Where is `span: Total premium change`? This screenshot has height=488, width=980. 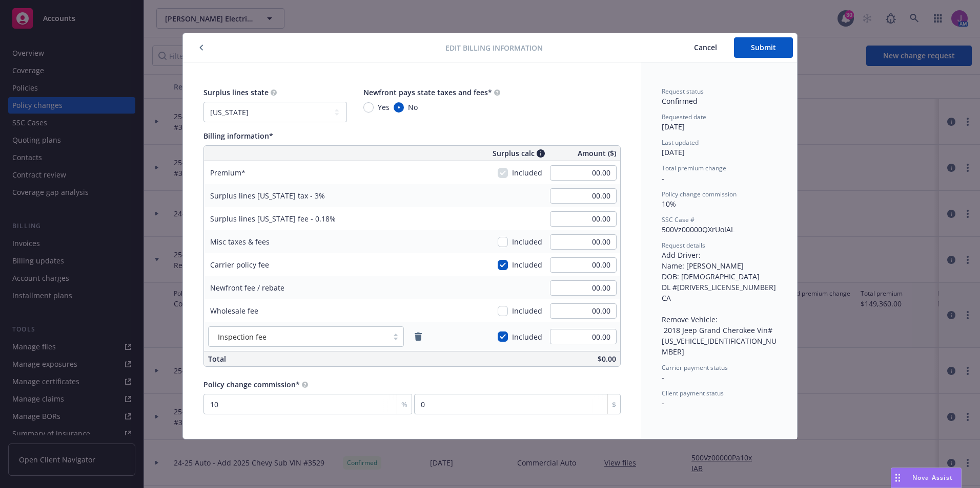
span: Total premium change is located at coordinates (694, 168).